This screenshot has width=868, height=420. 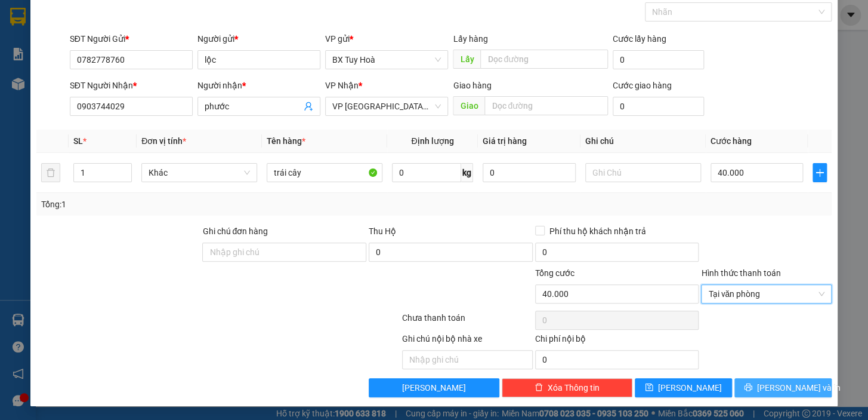 What do you see at coordinates (309, 107) in the screenshot?
I see `span: user-add` at bounding box center [309, 107].